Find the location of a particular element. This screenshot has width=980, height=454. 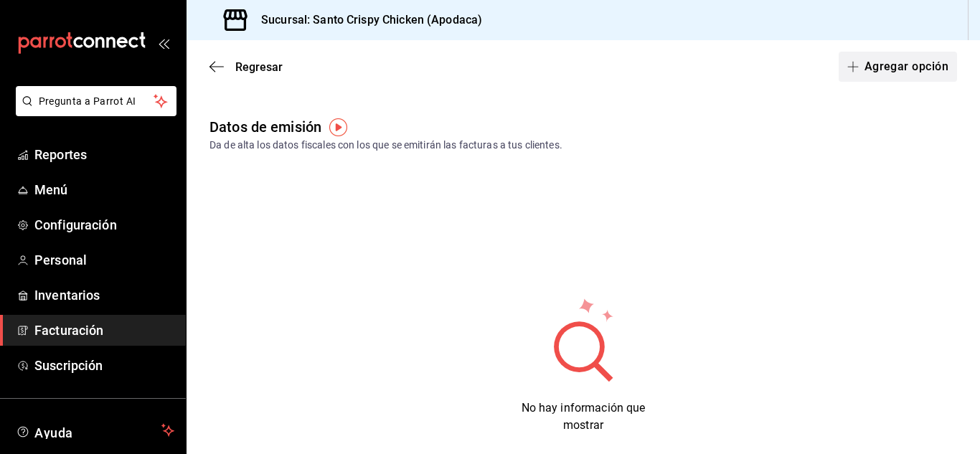

img: Tooltip marker is located at coordinates (338, 126).